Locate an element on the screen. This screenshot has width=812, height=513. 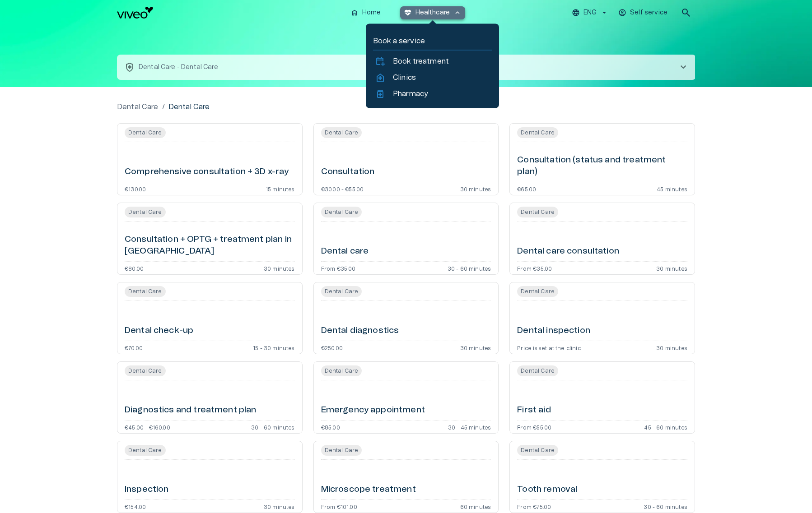
h6: Dental check-up is located at coordinates (159, 331).